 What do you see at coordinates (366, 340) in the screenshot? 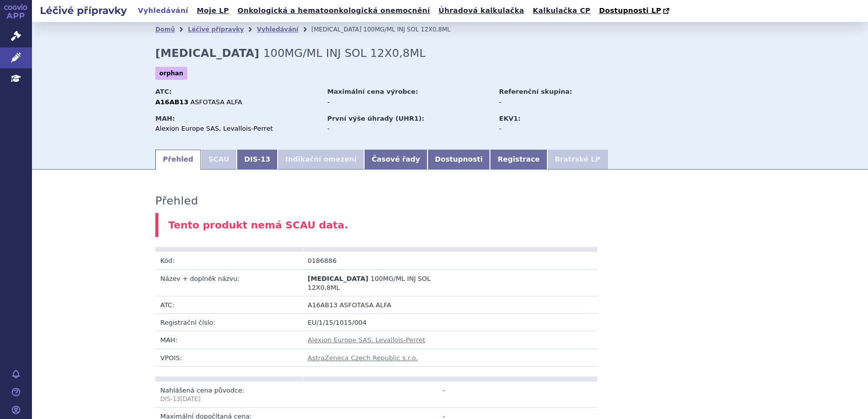
I see `a: Alexion Europe SAS, Levallois-Perret` at bounding box center [366, 340].